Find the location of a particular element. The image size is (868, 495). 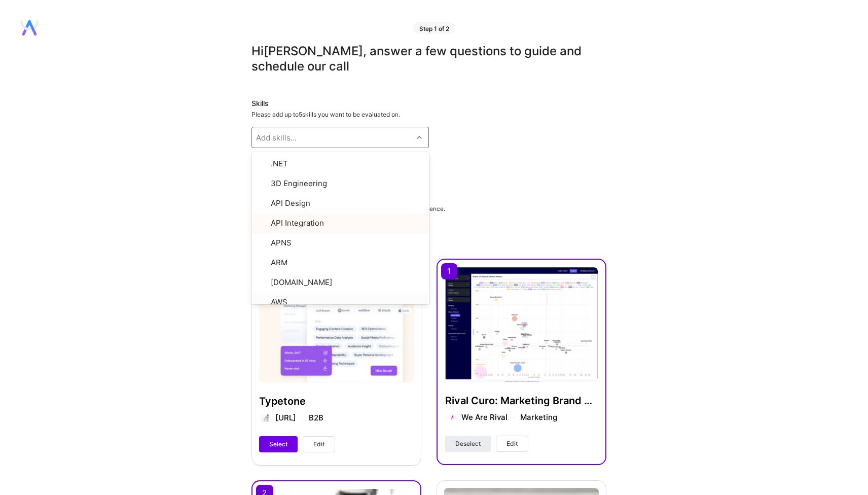

img: divider is located at coordinates (514, 417).